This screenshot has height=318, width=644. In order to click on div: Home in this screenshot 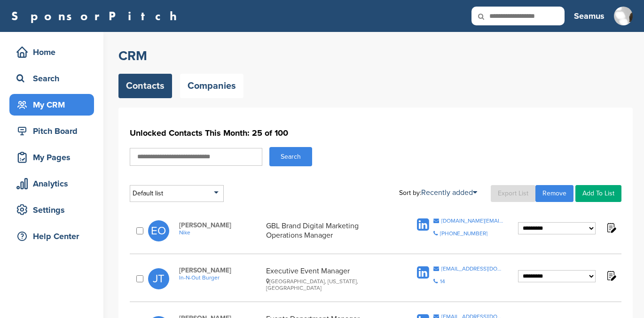, I will do `click(54, 52)`.